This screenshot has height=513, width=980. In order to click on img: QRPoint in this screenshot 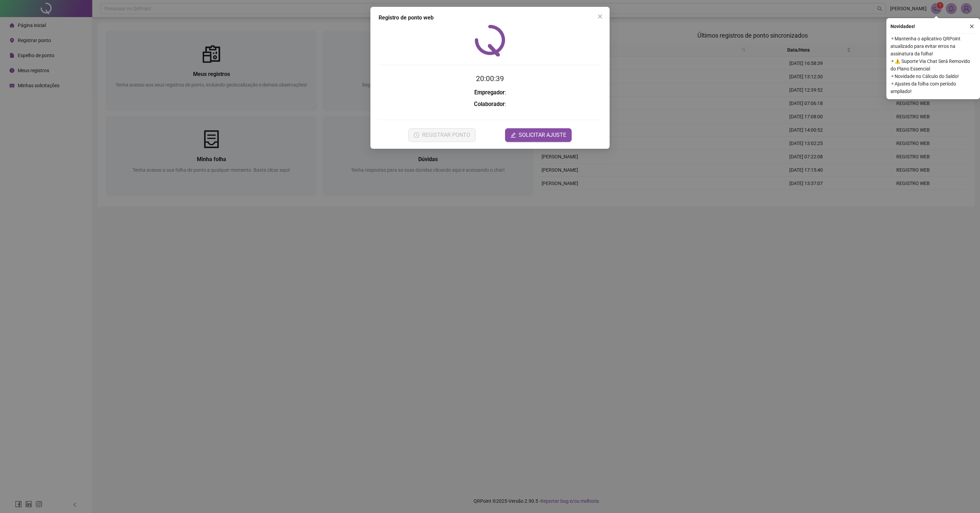, I will do `click(490, 40)`.